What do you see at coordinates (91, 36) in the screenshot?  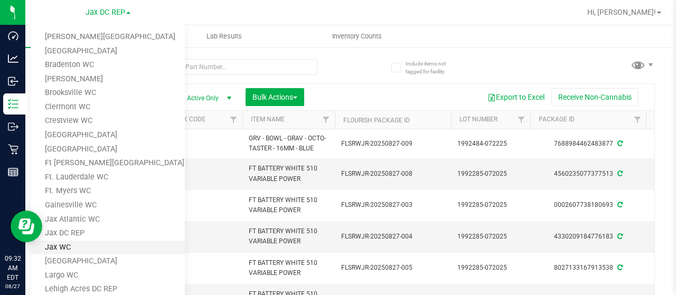 I see `a: Inventory` at bounding box center [91, 36].